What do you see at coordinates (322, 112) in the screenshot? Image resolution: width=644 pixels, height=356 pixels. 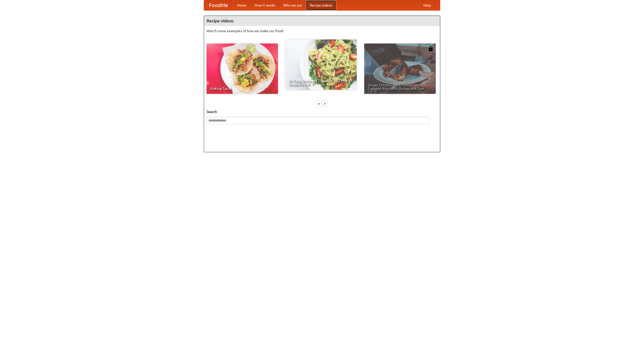 I see `h5: Search` at bounding box center [322, 112].